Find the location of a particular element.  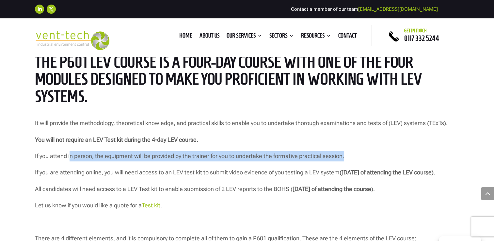

a: Follow on X is located at coordinates (51, 9).